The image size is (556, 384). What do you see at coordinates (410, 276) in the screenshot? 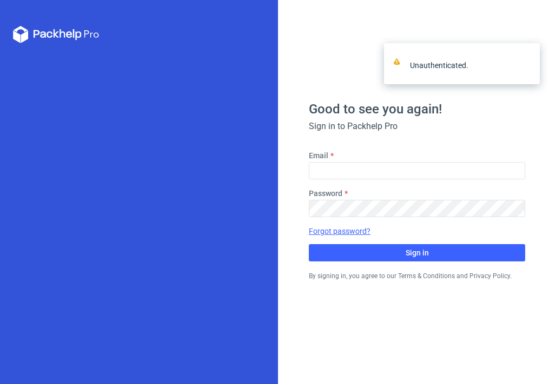
I see `small: By signing in, you agree to our Terms & Conditions and Privacy Policy.` at bounding box center [410, 276].